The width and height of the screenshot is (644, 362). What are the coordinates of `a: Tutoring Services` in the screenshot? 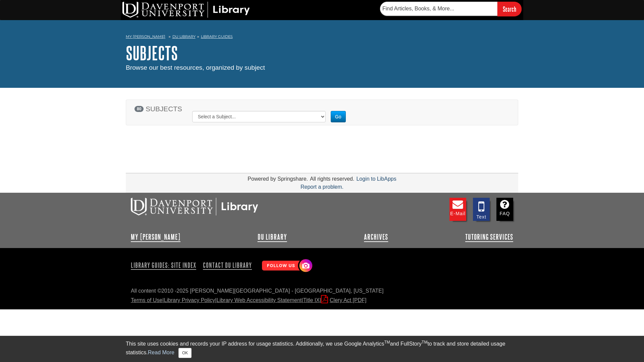 It's located at (489, 237).